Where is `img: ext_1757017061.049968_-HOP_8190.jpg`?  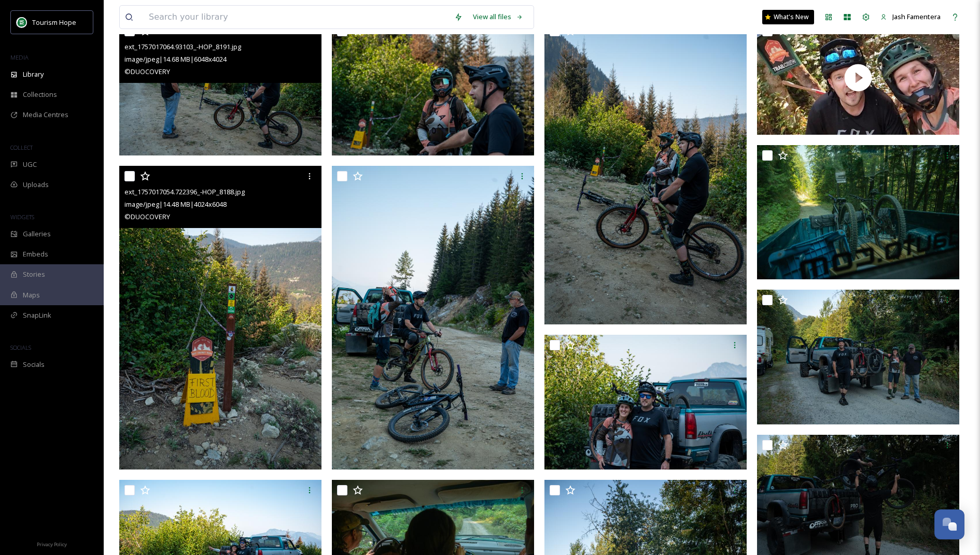 img: ext_1757017061.049968_-HOP_8190.jpg is located at coordinates (645, 172).